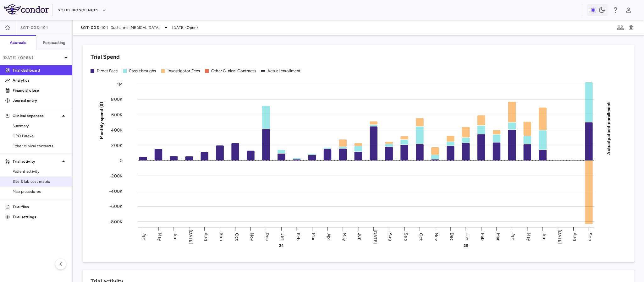 The image size is (644, 282). What do you see at coordinates (107, 71) in the screenshot?
I see `div: Direct Fees` at bounding box center [107, 71].